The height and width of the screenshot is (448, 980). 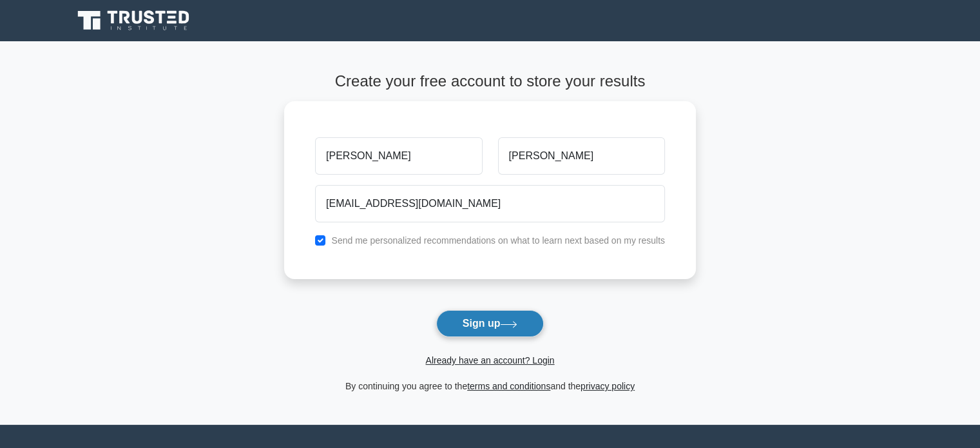 What do you see at coordinates (490, 324) in the screenshot?
I see `button: Sign up` at bounding box center [490, 324].